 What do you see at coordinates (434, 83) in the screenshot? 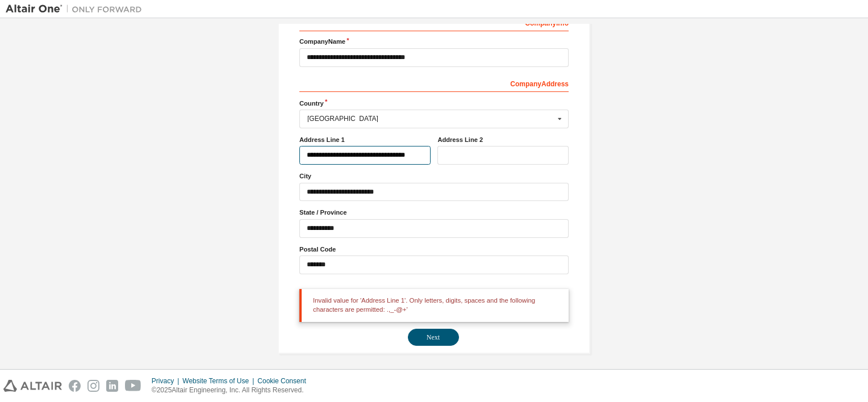
I see `div: Company Address` at bounding box center [434, 83].